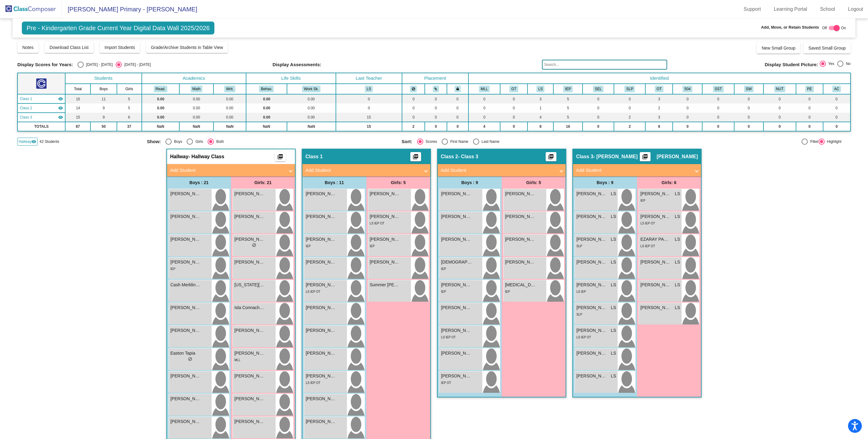  What do you see at coordinates (231, 170) in the screenshot?
I see `mat-expansion-panel-header: Add Student` at bounding box center [231, 170].